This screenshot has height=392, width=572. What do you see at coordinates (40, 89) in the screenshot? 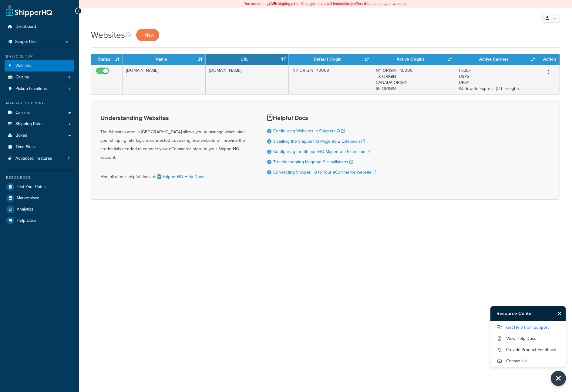
I see `a: Pickup Locations 4` at bounding box center [40, 89].